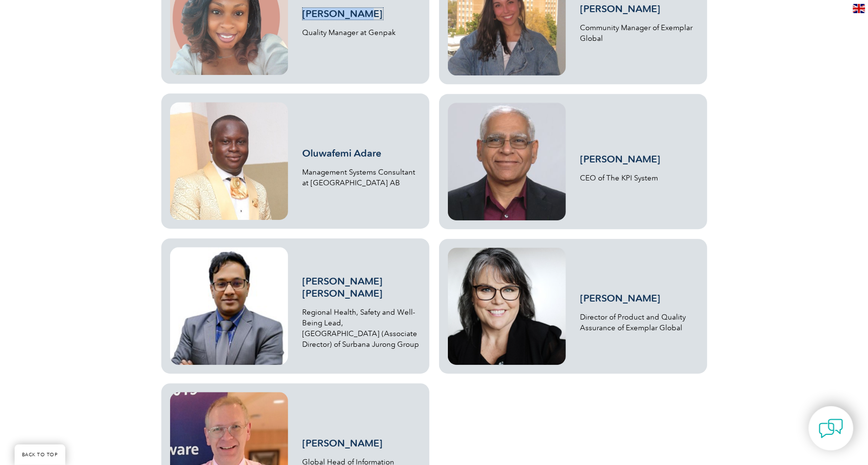 The image size is (868, 465). Describe the element at coordinates (361, 32) in the screenshot. I see `p: Quality Manager at Genpak` at that location.